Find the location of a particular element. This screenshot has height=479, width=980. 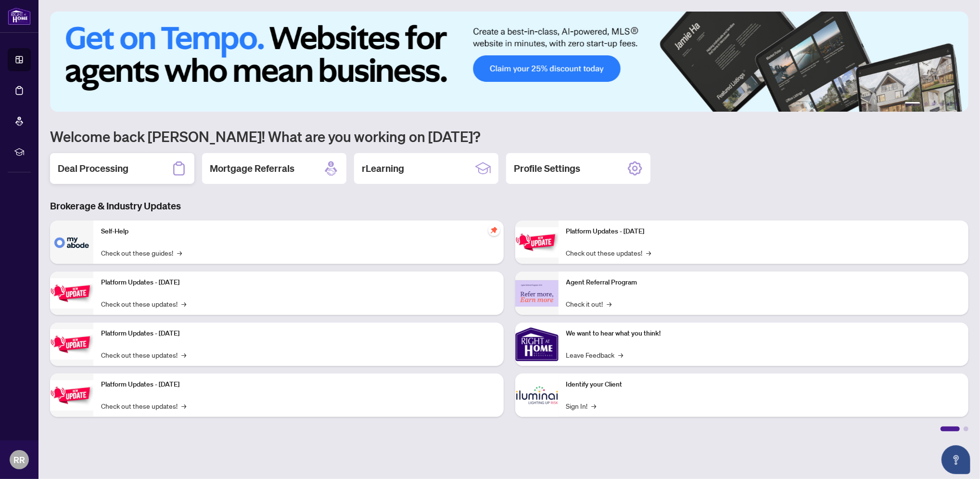

button: 5 is located at coordinates (950, 104).